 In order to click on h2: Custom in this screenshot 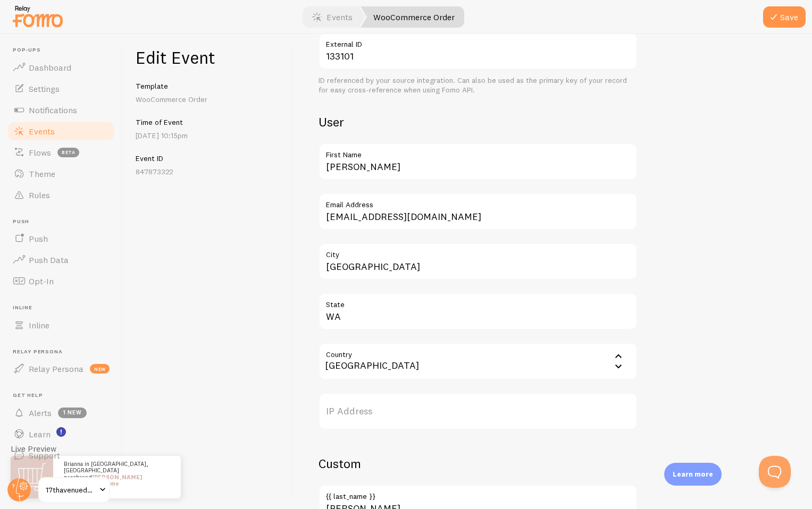, I will do `click(478, 464)`.